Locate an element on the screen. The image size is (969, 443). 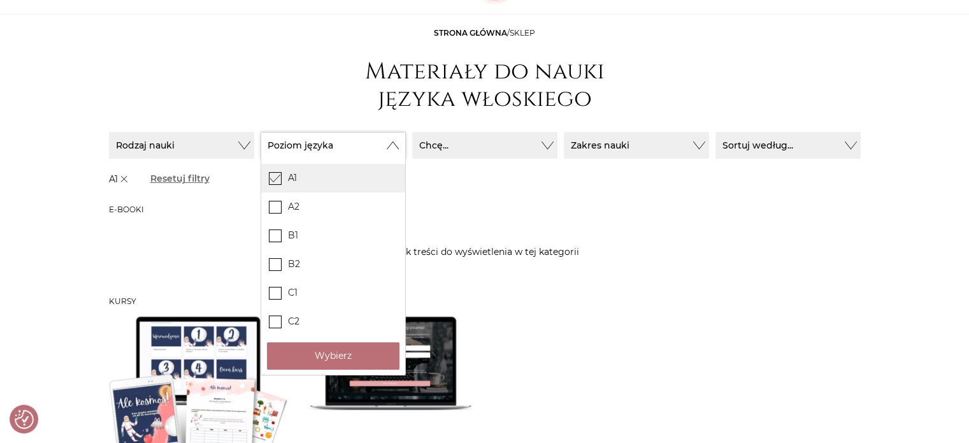
button: Chcę... is located at coordinates (485, 145).